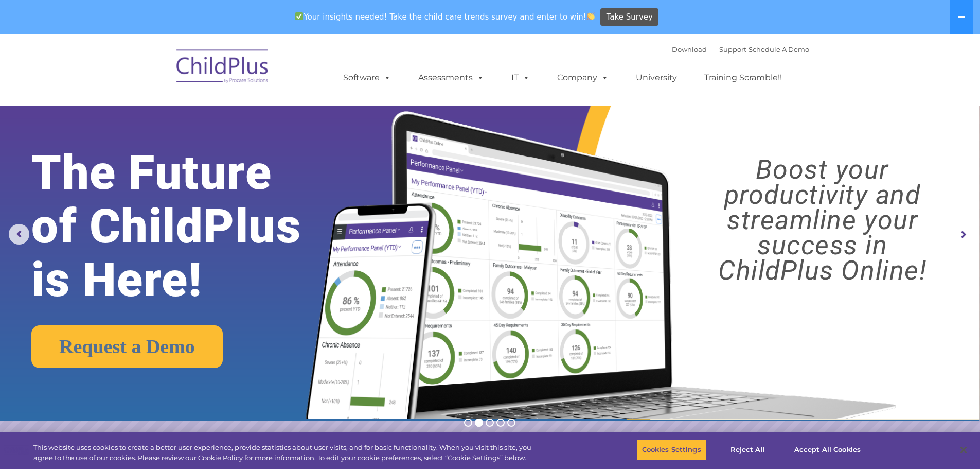 Image resolution: width=980 pixels, height=469 pixels. Describe the element at coordinates (223, 68) in the screenshot. I see `img: ChildPlus by Procare Solutions` at that location.